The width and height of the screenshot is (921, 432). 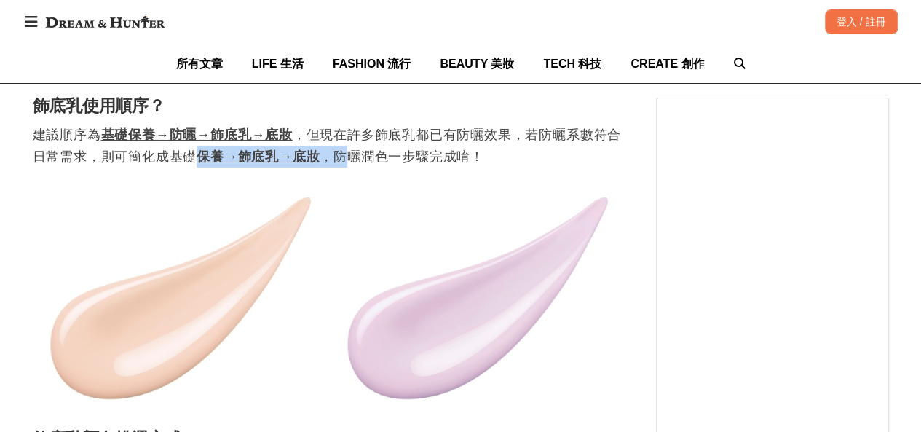 I want to click on img: Dream & Hunter, so click(x=105, y=22).